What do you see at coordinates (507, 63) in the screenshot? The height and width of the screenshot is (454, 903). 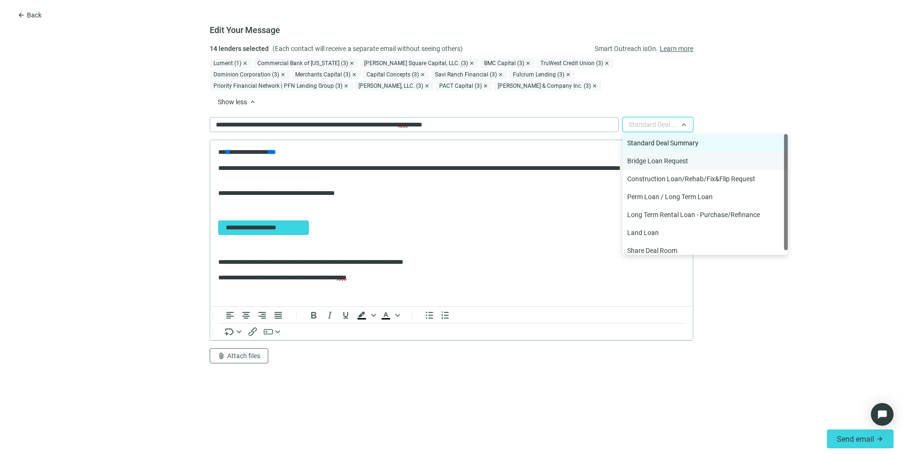 I see `div: BMC Capital (3)` at bounding box center [507, 63].